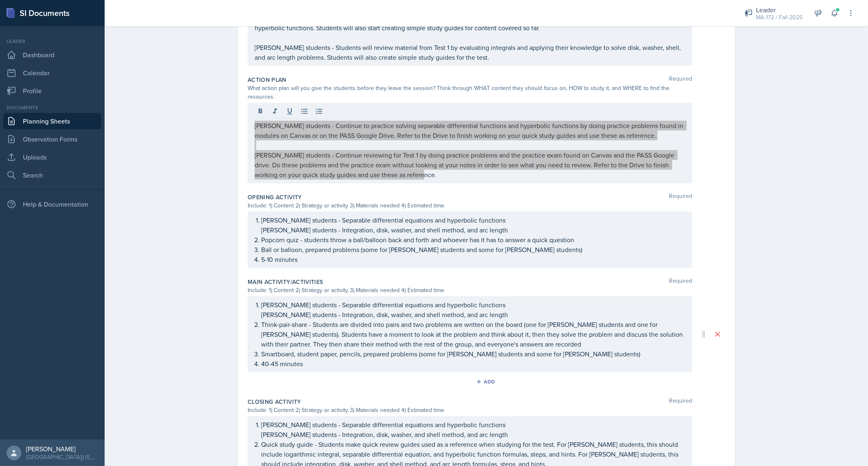  Describe the element at coordinates (486, 382) in the screenshot. I see `div: Add` at that location.